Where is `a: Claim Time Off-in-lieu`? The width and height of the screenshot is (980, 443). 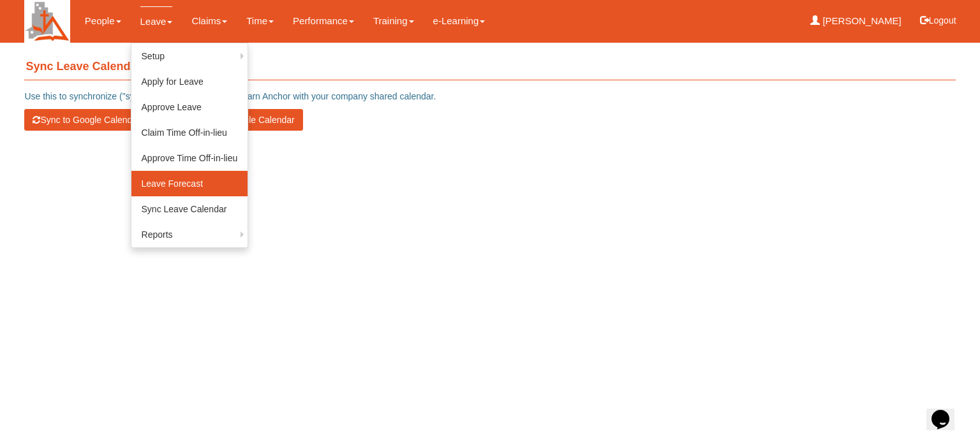
a: Claim Time Off-in-lieu is located at coordinates (190, 133).